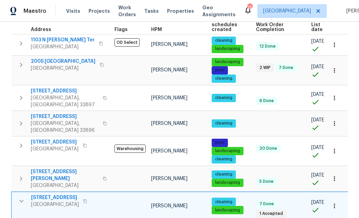 Image resolution: width=359 pixels, height=218 pixels. What do you see at coordinates (228, 25) in the screenshot?
I see `span: Maintenance schedules created` at bounding box center [228, 25].